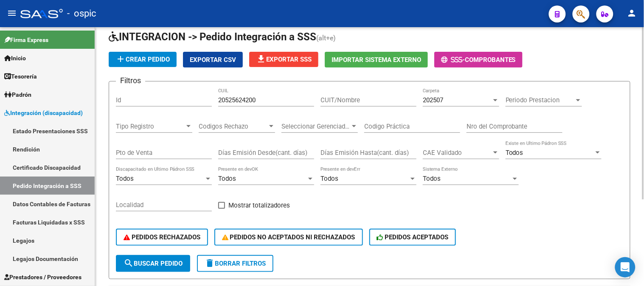  What do you see at coordinates (129, 263) in the screenshot?
I see `mat-icon: search` at bounding box center [129, 263].